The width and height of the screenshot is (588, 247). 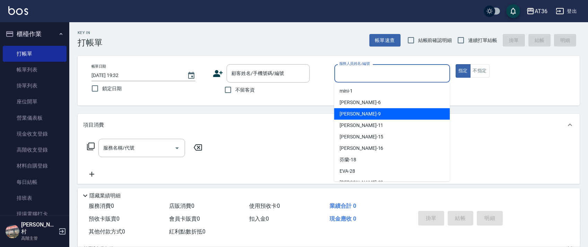 What do you see at coordinates (35, 70) in the screenshot?
I see `a: 帳單列表` at bounding box center [35, 70].